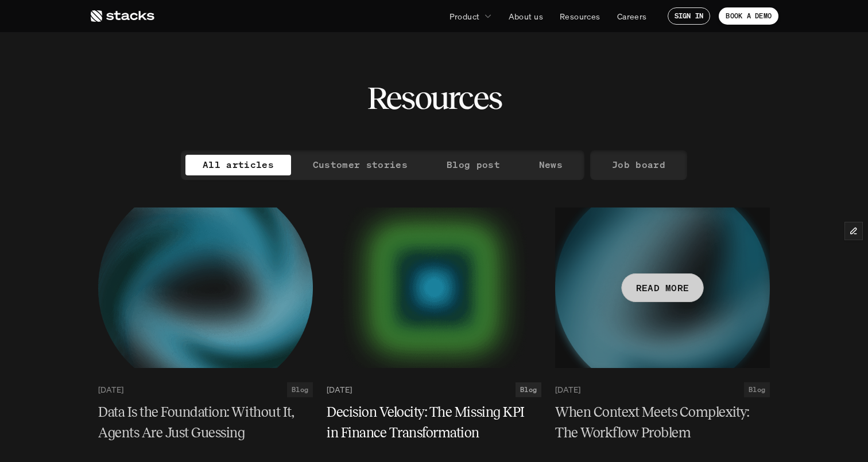 This screenshot has width=868, height=462. What do you see at coordinates (238, 165) in the screenshot?
I see `p: All articles` at bounding box center [238, 165].